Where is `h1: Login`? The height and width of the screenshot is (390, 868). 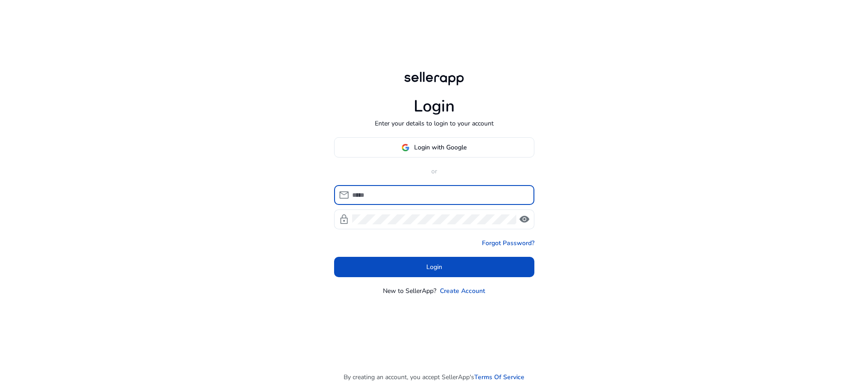
h1: Login is located at coordinates (434, 106).